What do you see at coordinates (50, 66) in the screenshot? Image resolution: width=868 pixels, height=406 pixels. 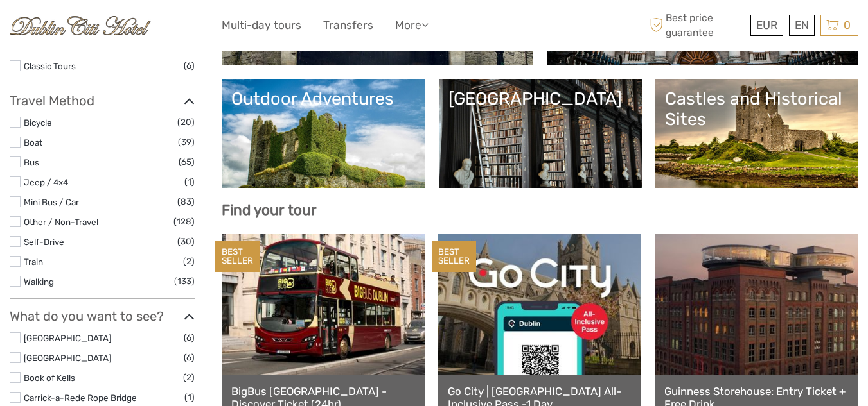 I see `a: Classic Tours` at bounding box center [50, 66].